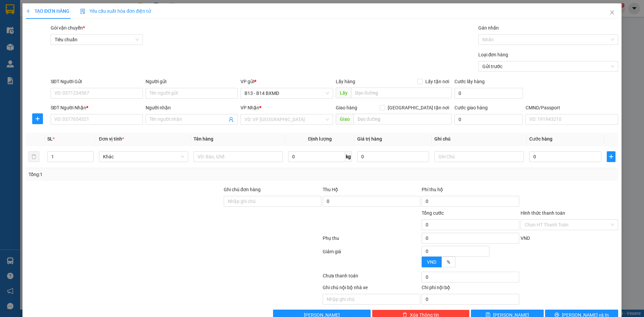  Describe the element at coordinates (250, 107) in the screenshot. I see `span: VP Nhận` at that location.